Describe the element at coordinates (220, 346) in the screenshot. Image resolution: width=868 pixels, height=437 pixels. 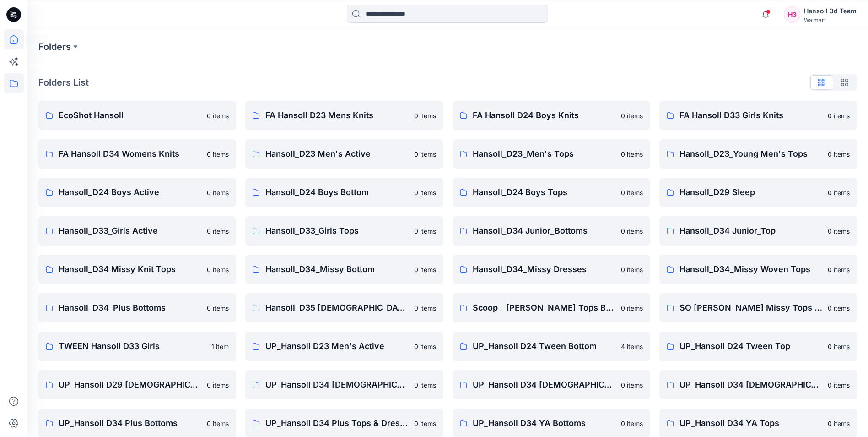
I see `p: 1 item` at that location.